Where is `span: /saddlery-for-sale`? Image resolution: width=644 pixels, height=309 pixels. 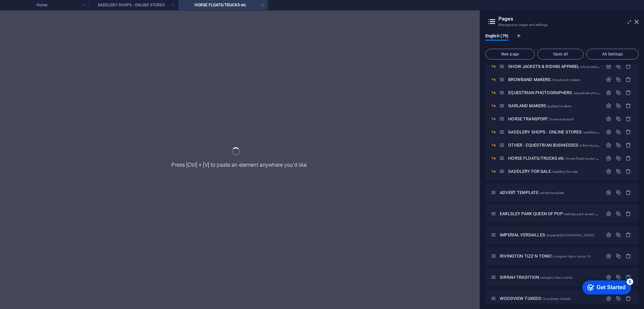 span: /saddlery-for-sale is located at coordinates (565, 172).